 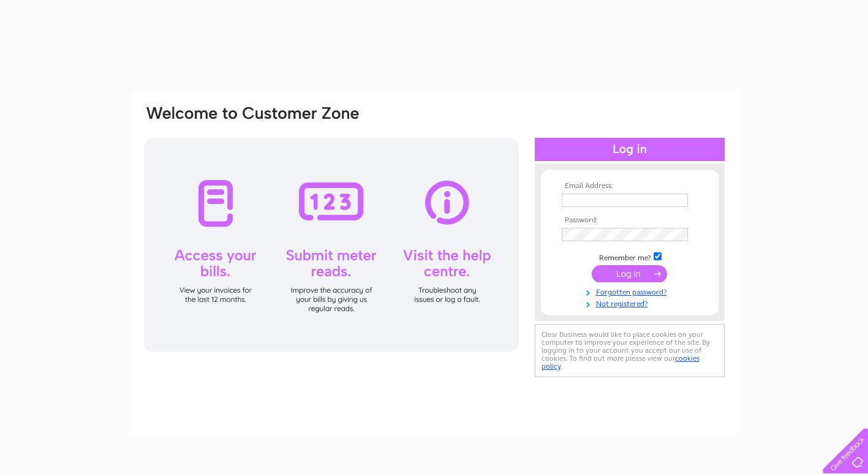 I want to click on div: Clear Business would like to place cookies on your computer to improve your experience of the sit..., so click(x=630, y=350).